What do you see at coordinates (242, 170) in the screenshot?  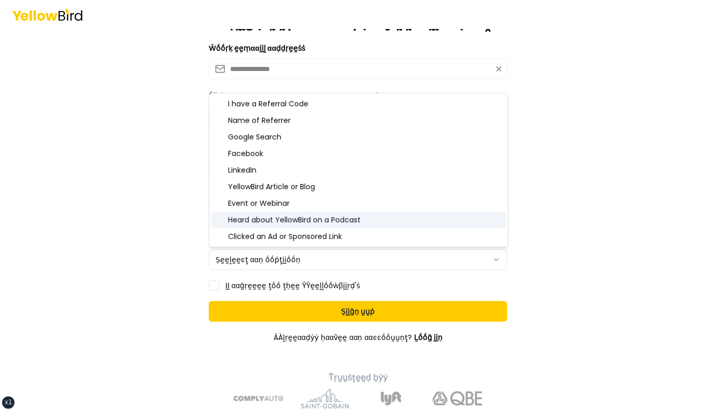 I see `span: LinkedIn` at bounding box center [242, 170].